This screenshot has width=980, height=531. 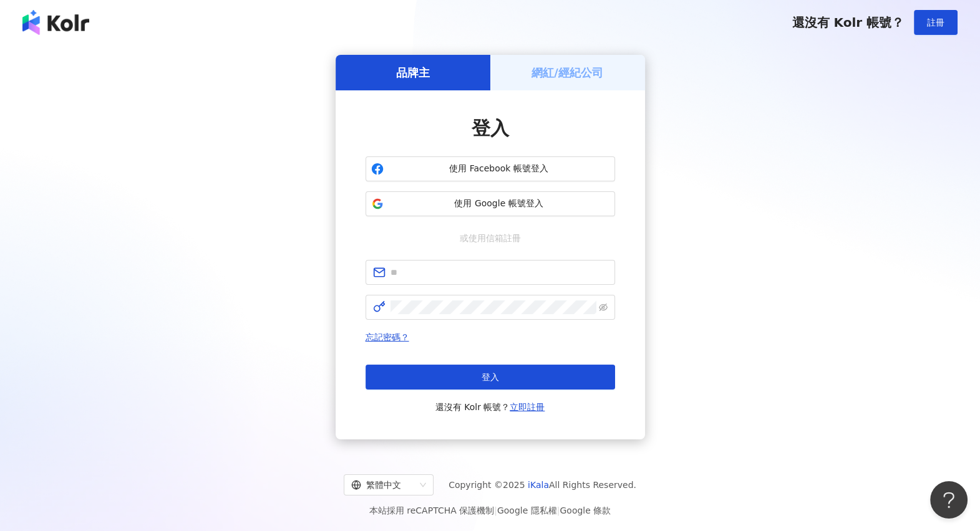 What do you see at coordinates (382, 484) in the screenshot?
I see `div: 繁體中文` at bounding box center [382, 484].